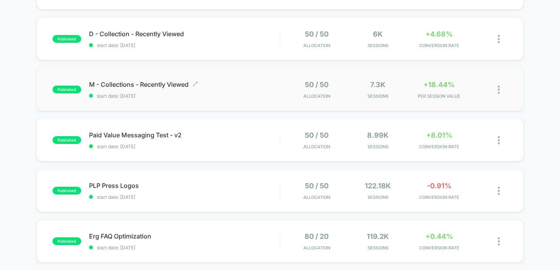 The image size is (560, 270). Describe the element at coordinates (378, 135) in the screenshot. I see `span: 8.99k` at that location.